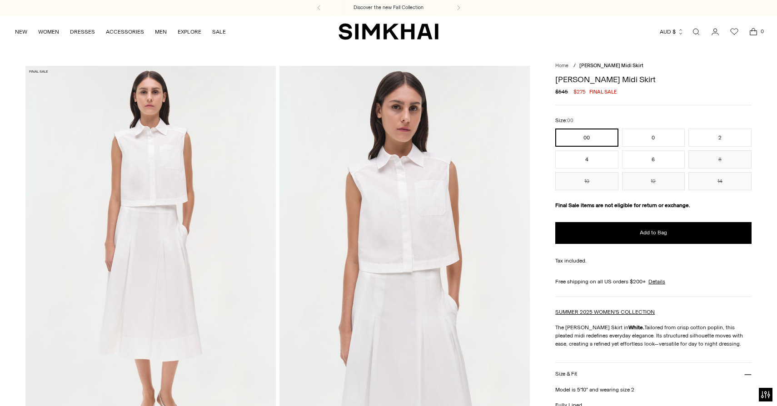 Image resolution: width=777 pixels, height=406 pixels. I want to click on div: Tax included., so click(653, 261).